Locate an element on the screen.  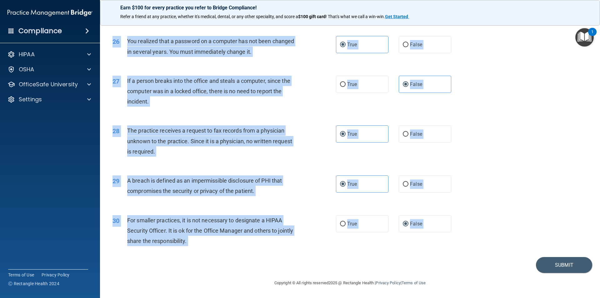
span: 28 is located at coordinates (116, 131).